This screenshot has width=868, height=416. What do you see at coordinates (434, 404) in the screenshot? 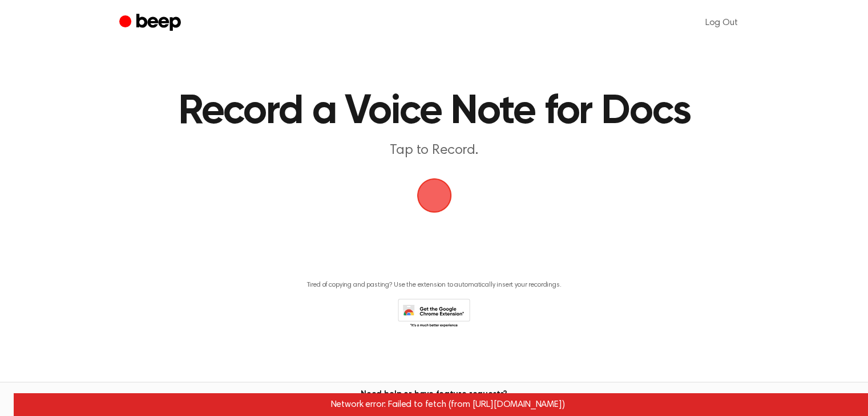
I see `span: Contact us` at bounding box center [434, 404].